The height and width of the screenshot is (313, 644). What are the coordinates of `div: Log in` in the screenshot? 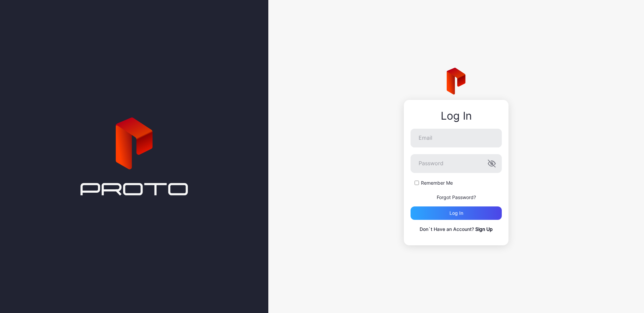 It's located at (456, 213).